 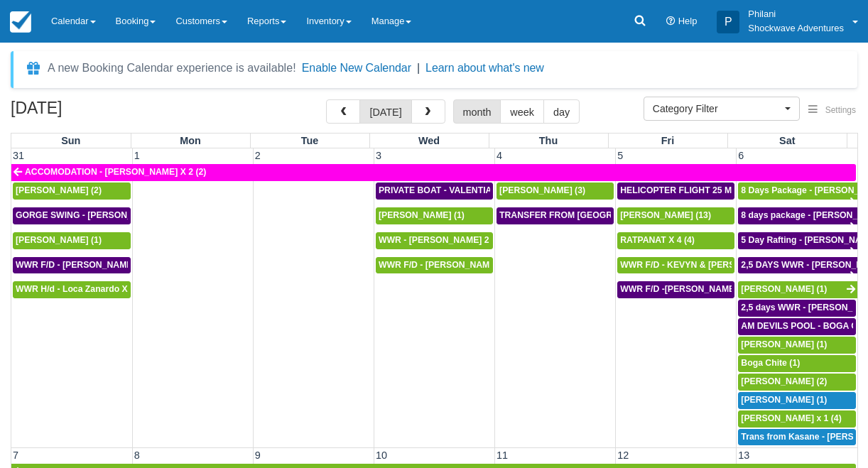 I want to click on span: 3, so click(x=378, y=155).